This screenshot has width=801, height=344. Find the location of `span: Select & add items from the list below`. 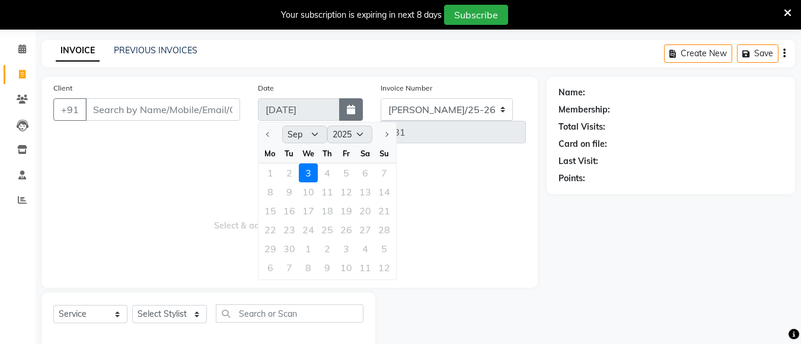

span: Select & add items from the list below is located at coordinates (289, 217).